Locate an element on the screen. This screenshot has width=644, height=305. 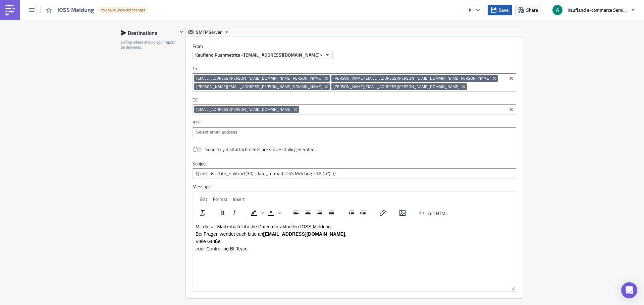
p: Mit dieser Mail erhaltet ihr die Daten der aktuellen IOSS Meldung. is located at coordinates (161, 6).